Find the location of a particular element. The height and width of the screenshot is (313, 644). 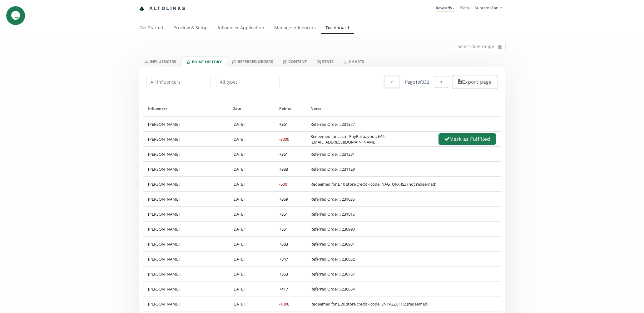

a: Manage Influencers is located at coordinates (295, 28).